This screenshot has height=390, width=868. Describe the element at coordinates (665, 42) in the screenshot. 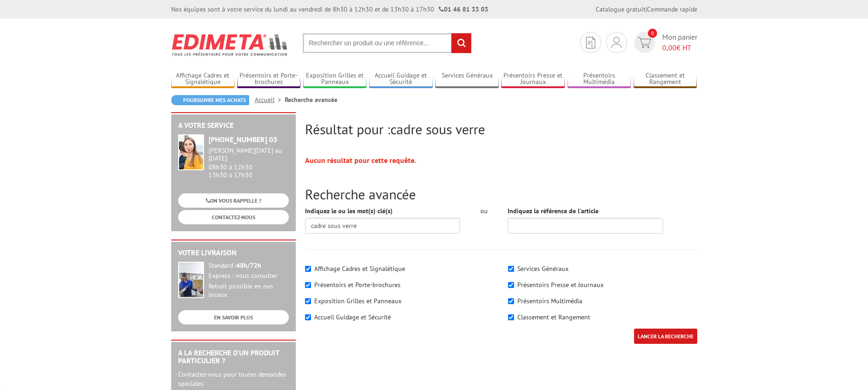

I see `a: devis rapide 0 Mon panier 0,00€ HT` at that location.